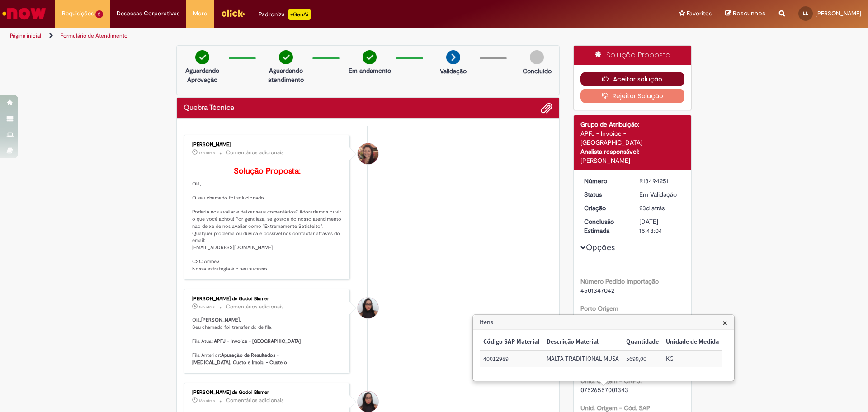 The width and height of the screenshot is (868, 412). I want to click on b: Unid. Origem - Cód. SAP, so click(615, 408).